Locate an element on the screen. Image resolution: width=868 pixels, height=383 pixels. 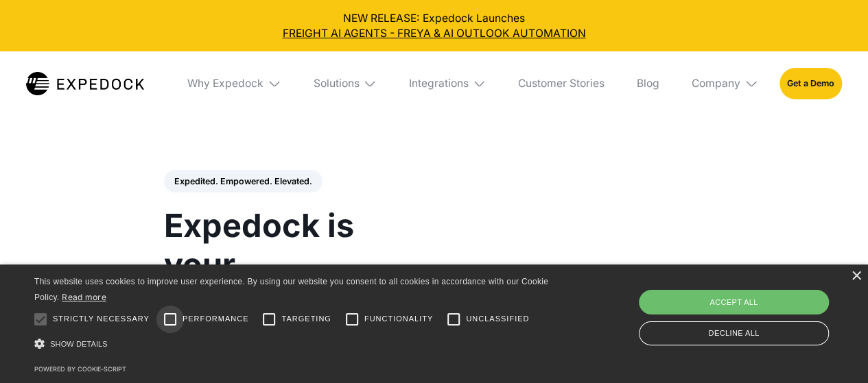
div: Chat Widget is located at coordinates (833, 350).